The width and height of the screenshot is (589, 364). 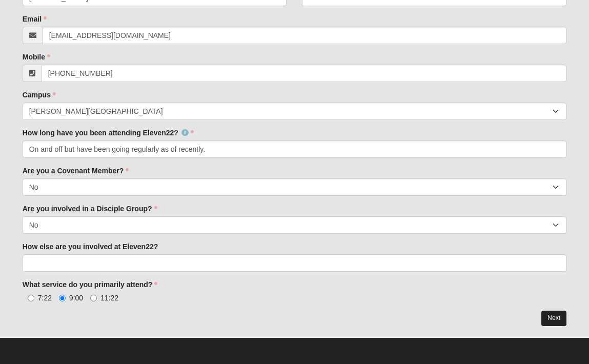 What do you see at coordinates (90, 247) in the screenshot?
I see `label: How else are you involved at Eleven22?` at bounding box center [90, 247].